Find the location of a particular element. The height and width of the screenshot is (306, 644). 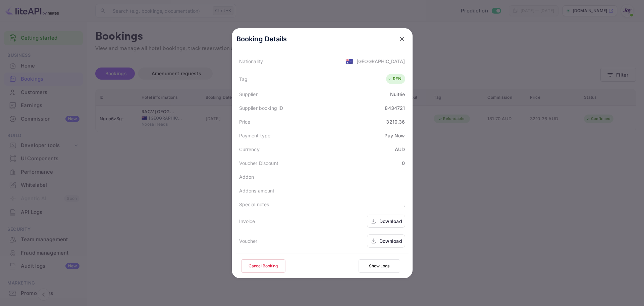

button: Show Logs is located at coordinates (379, 266).